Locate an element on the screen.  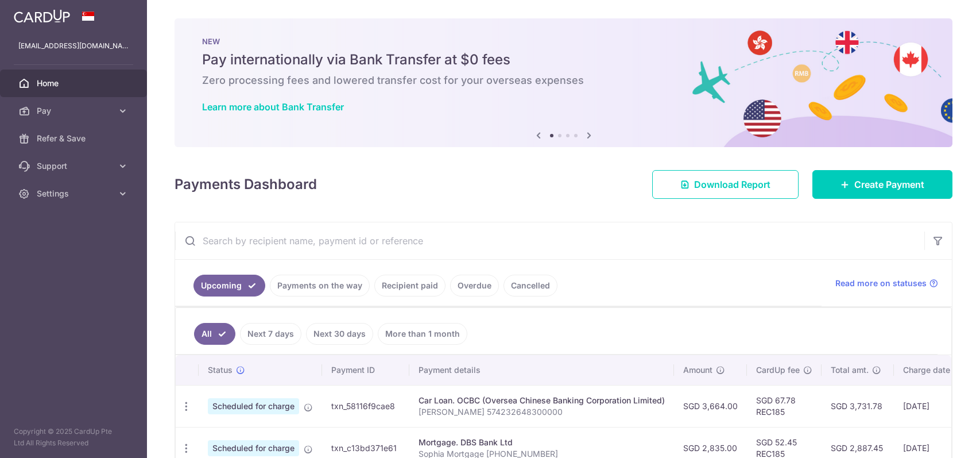
p: NEW is located at coordinates (563, 42).